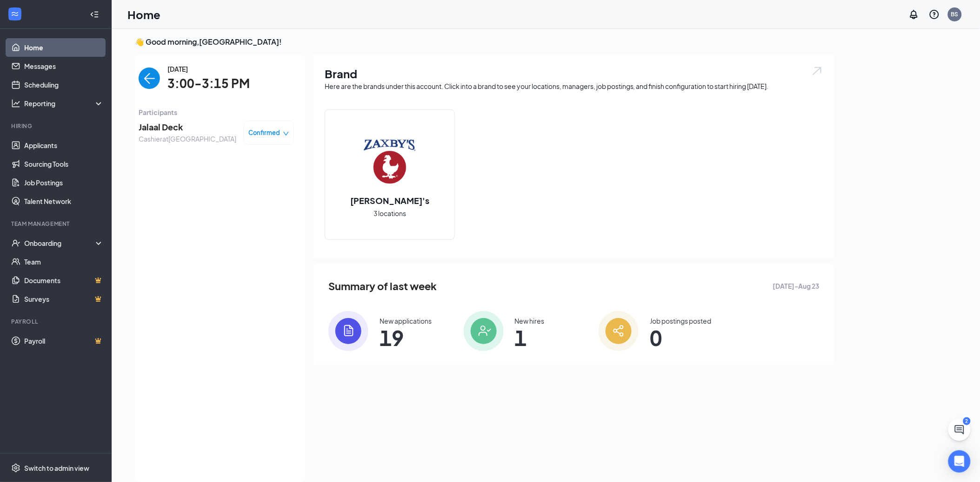 The image size is (980, 482). What do you see at coordinates (64, 164) in the screenshot?
I see `a: Sourcing Tools` at bounding box center [64, 164].